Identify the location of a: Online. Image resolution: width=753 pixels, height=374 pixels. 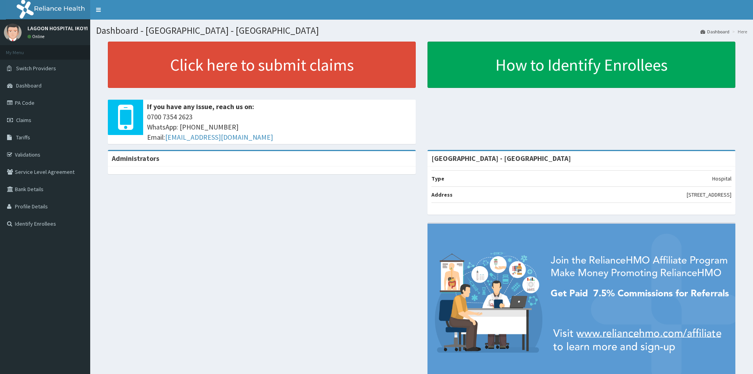
(37, 36).